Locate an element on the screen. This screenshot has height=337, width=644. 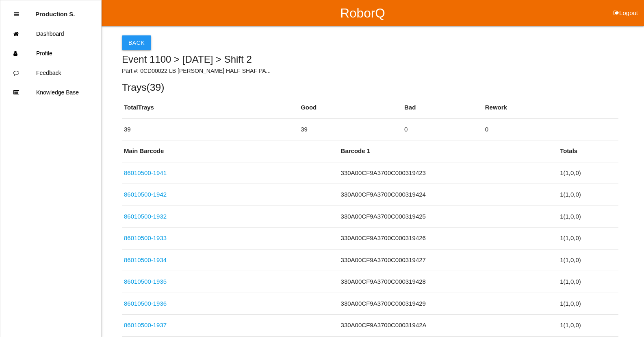
th: Barcode 1 is located at coordinates (449, 151).